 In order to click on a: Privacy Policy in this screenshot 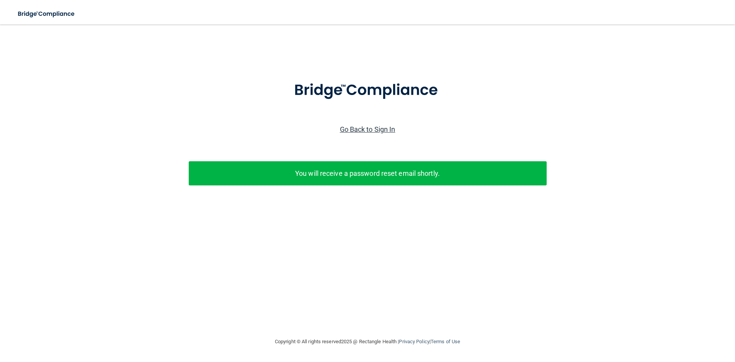, I will do `click(414, 341)`.